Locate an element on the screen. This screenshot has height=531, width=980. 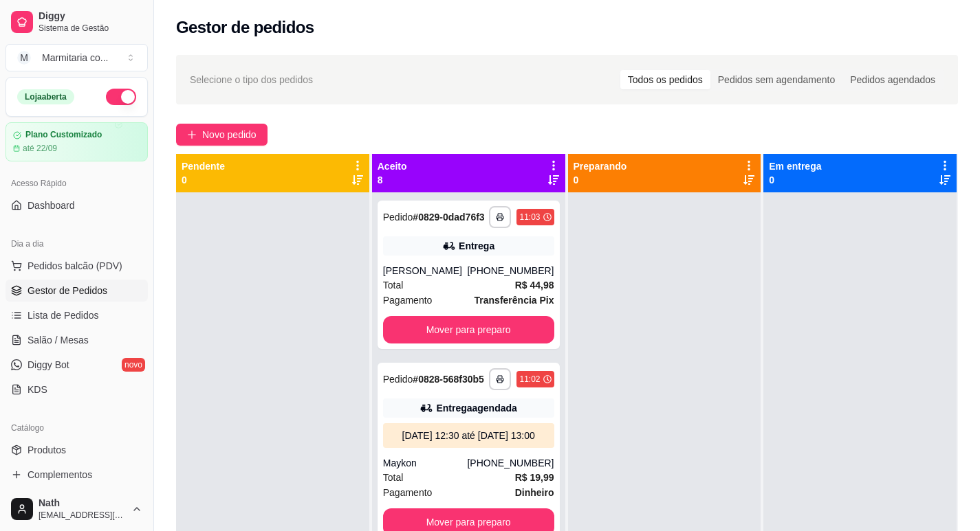
article: até 22/09 is located at coordinates (40, 149).